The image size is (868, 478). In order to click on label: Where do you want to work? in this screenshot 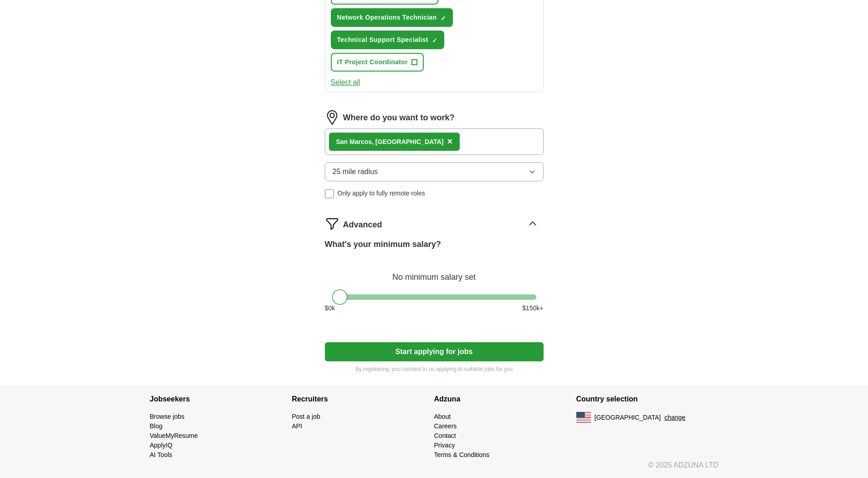, I will do `click(398, 118)`.